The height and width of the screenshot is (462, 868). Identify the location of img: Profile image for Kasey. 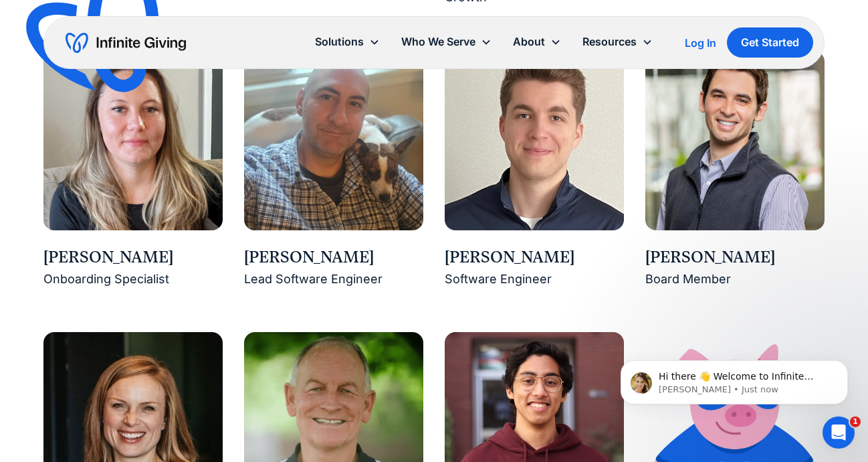
(41, 51).